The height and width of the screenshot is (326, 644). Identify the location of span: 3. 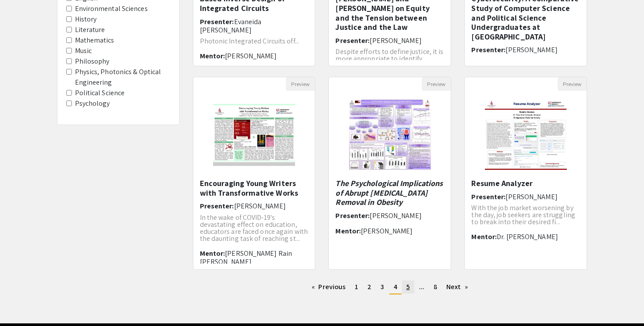
(382, 286).